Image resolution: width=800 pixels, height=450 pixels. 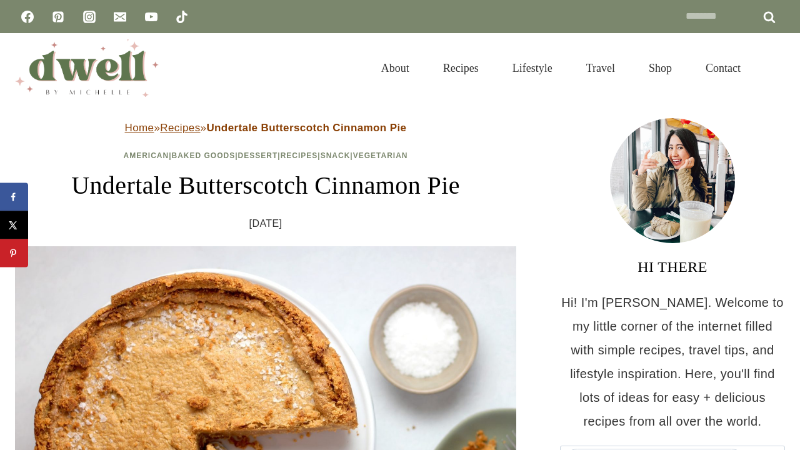 What do you see at coordinates (146, 156) in the screenshot?
I see `a: American` at bounding box center [146, 156].